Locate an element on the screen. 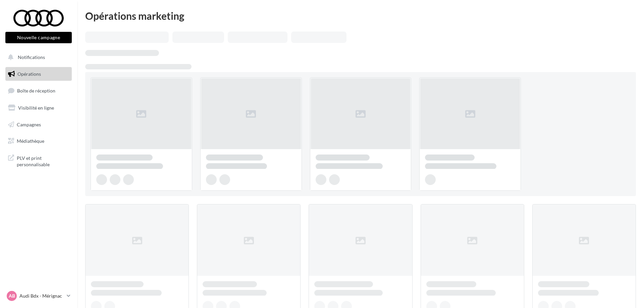 The height and width of the screenshot is (308, 644). span: Visibilité en ligne is located at coordinates (36, 107).